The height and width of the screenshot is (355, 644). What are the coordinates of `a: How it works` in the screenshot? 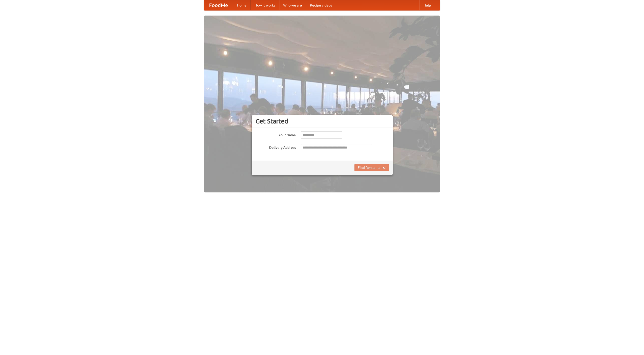 It's located at (265, 6).